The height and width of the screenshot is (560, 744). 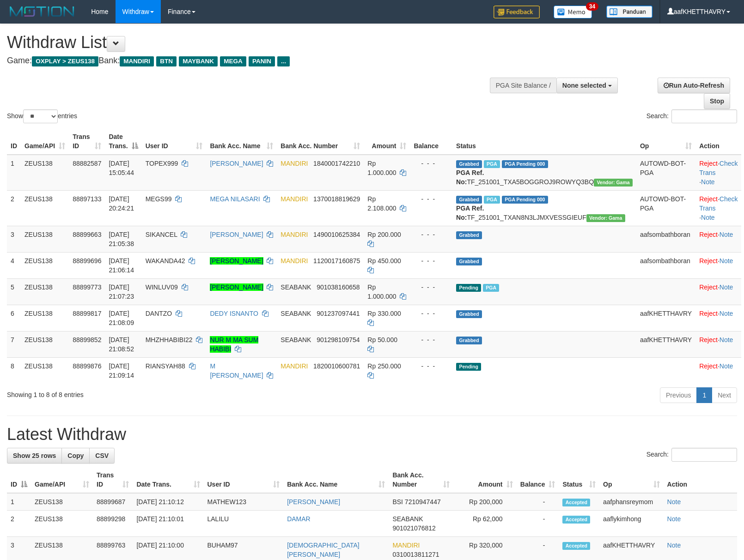 What do you see at coordinates (45, 141) in the screenshot?
I see `th: Game/API: activate to sort column ascending` at bounding box center [45, 141].